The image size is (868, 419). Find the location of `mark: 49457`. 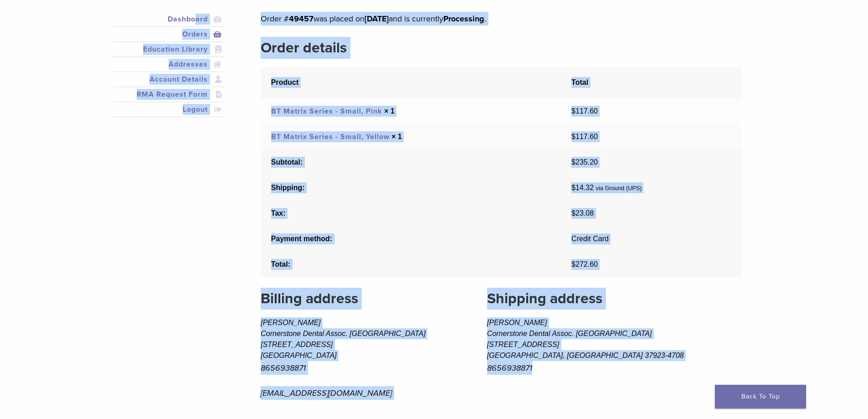

mark: 49457 is located at coordinates (301, 19).